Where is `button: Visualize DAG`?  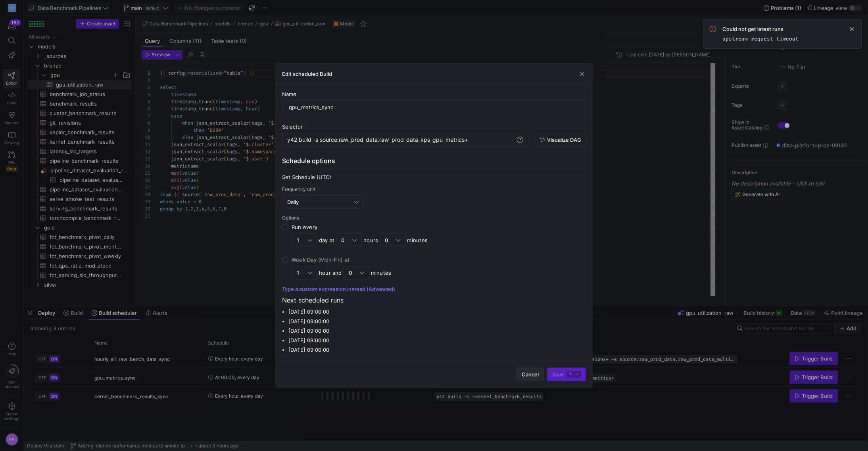 button: Visualize DAG is located at coordinates (561, 140).